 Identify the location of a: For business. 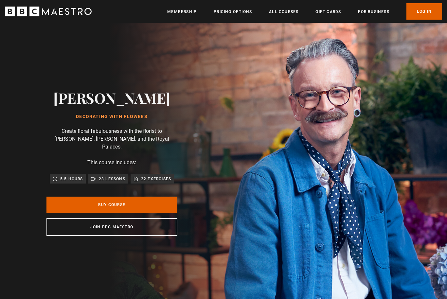
(373, 12).